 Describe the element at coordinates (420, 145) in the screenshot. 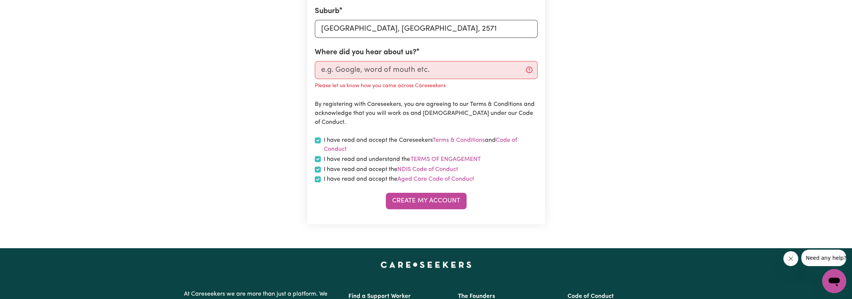

I see `a: Code of Conduct` at that location.